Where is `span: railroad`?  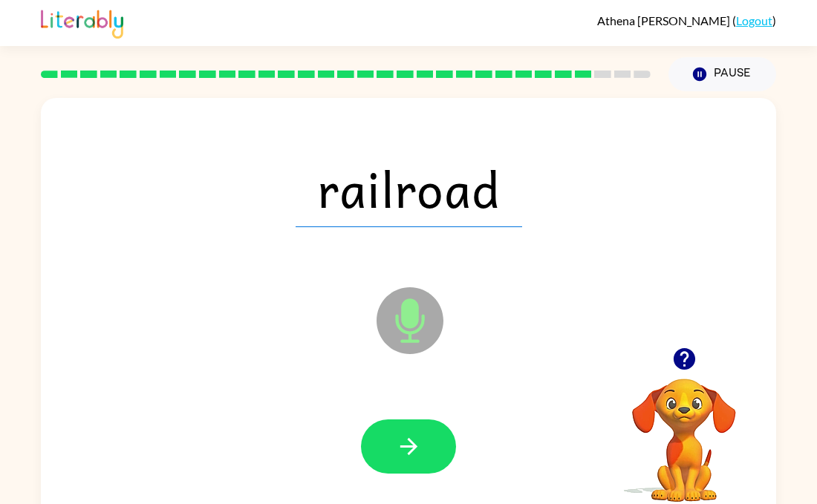 span: railroad is located at coordinates (408, 189).